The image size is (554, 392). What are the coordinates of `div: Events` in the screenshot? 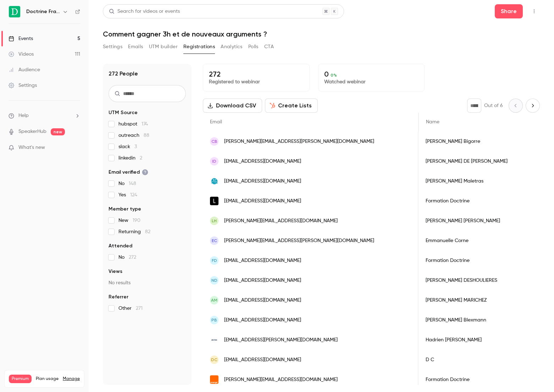 It's located at (20, 39).